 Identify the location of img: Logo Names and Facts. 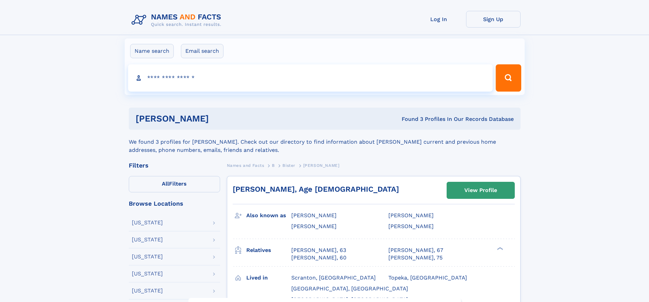
(178, 20).